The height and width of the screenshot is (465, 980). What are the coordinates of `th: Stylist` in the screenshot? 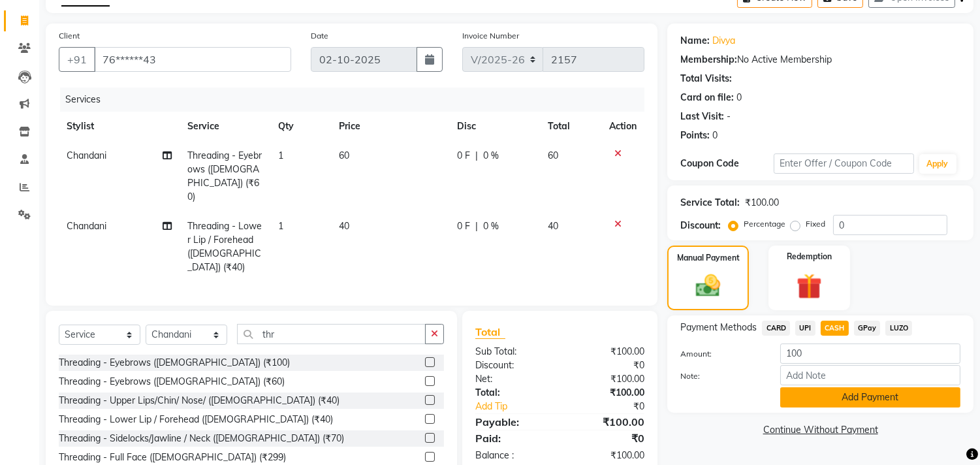 It's located at (119, 126).